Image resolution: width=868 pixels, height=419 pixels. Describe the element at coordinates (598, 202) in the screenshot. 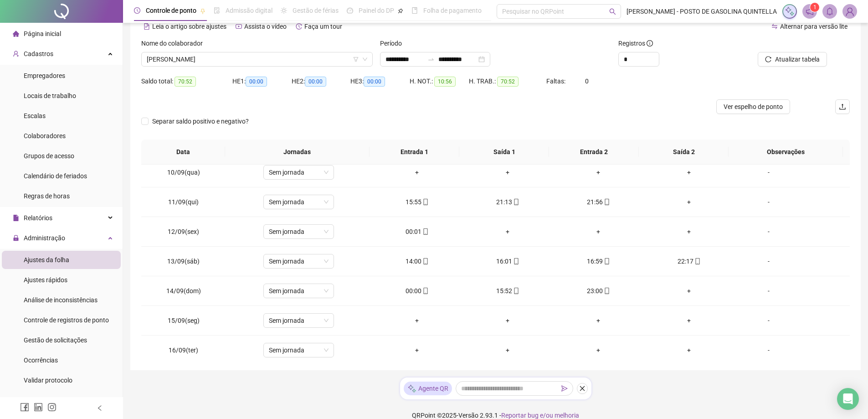

I see `div: 21:56` at that location.